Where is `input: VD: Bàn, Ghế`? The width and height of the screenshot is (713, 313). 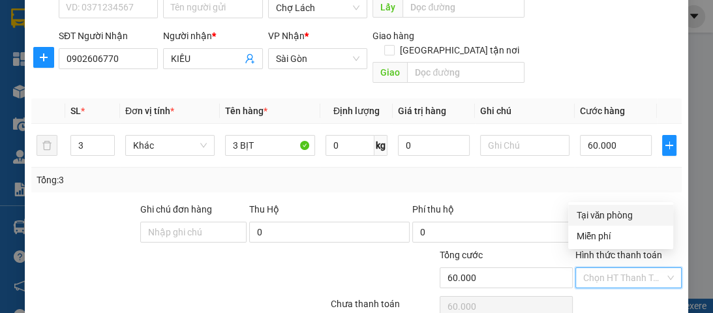
input: VD: Bàn, Ghế is located at coordinates (269, 145).